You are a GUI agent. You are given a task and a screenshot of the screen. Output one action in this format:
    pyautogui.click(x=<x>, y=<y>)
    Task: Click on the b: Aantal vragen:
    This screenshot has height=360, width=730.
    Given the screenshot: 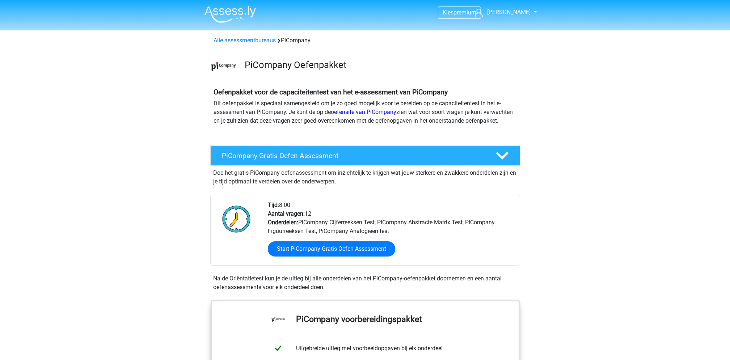 What is the action you would take?
    pyautogui.click(x=286, y=213)
    